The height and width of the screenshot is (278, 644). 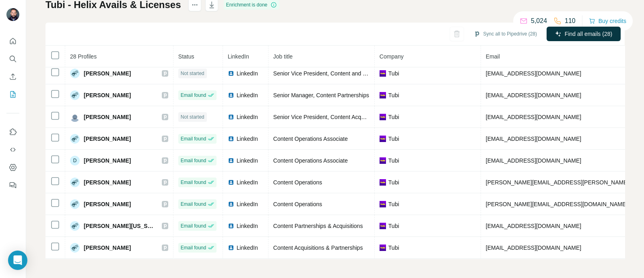 I want to click on button: Use Surfe on LinkedIn, so click(x=13, y=132).